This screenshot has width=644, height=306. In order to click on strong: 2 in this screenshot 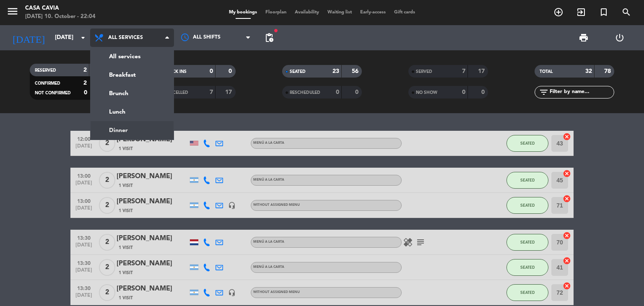, I will do `click(85, 83)`.